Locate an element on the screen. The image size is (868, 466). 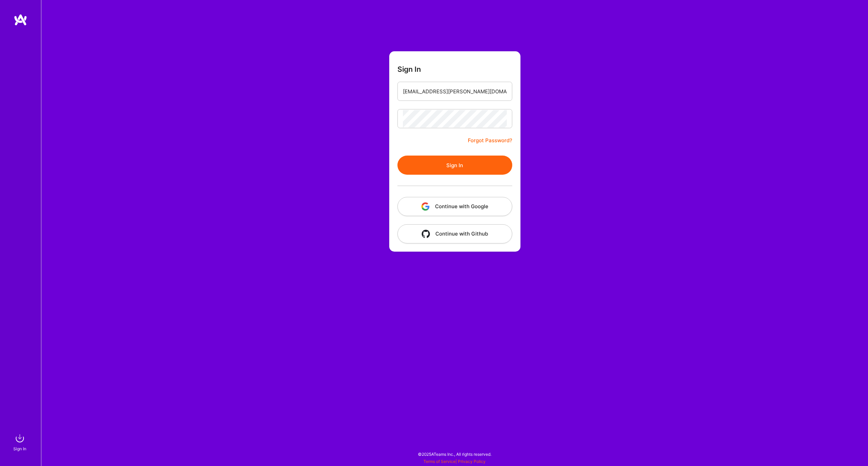
div: Sign In is located at coordinates (20, 448).